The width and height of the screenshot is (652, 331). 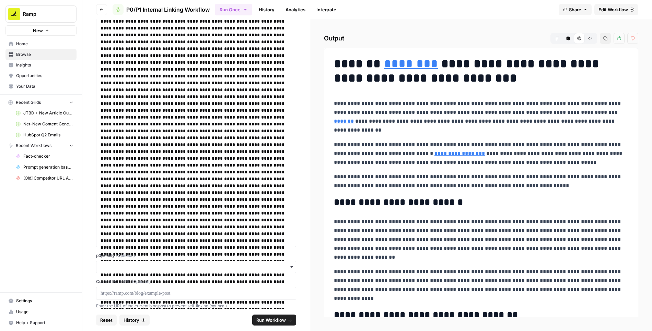 What do you see at coordinates (45, 135) in the screenshot?
I see `a: HubSpot Q2 Emails` at bounding box center [45, 135].